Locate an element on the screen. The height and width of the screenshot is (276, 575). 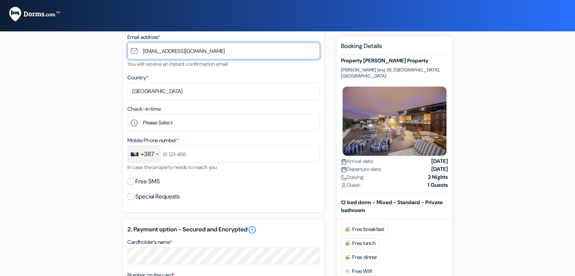
span: Free dinner is located at coordinates (361, 258).